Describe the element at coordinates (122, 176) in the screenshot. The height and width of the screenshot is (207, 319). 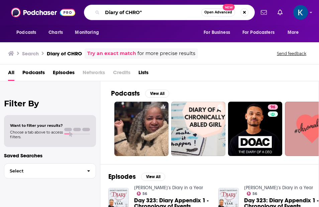
I see `h2: Episodes` at that location.